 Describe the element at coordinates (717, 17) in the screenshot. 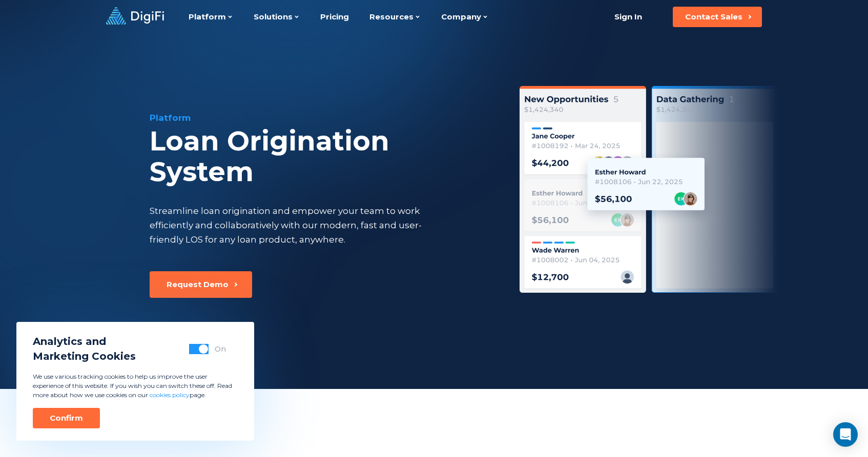

I see `a: Contact Sales` at that location.